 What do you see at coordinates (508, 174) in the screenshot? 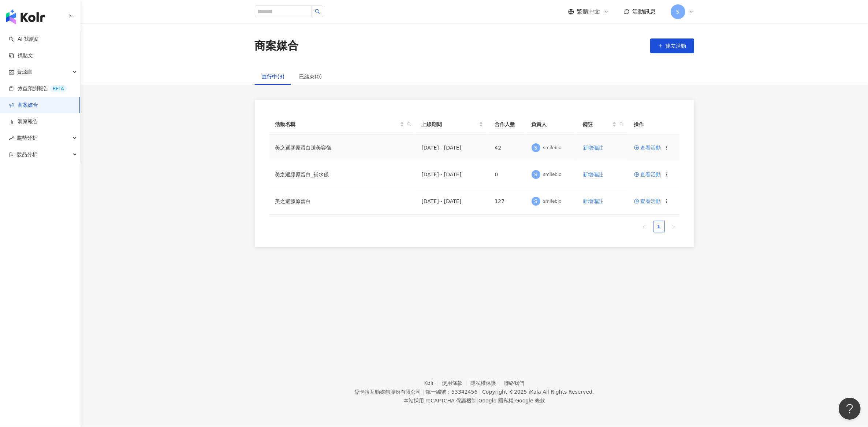
I see `td: 0` at bounding box center [508, 174].